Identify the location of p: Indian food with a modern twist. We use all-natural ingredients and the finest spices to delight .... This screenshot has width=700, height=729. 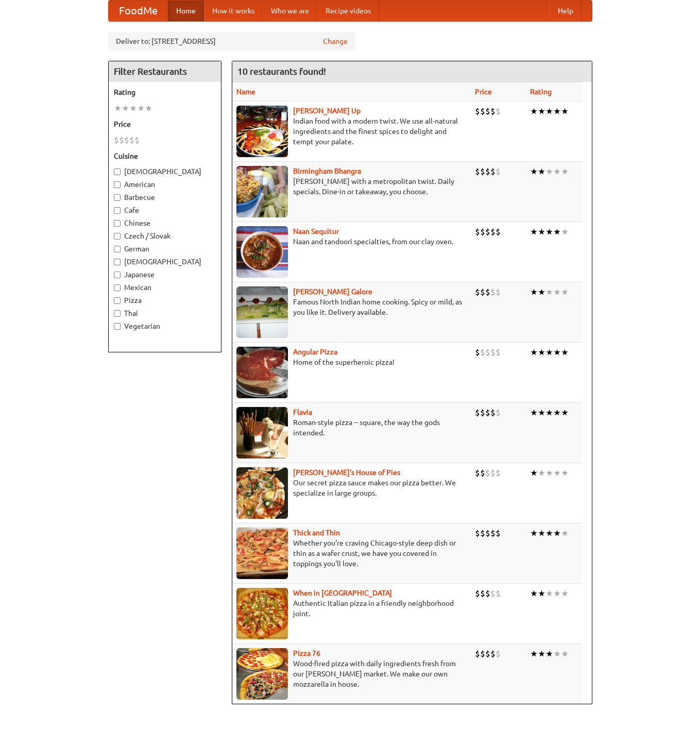
(352, 131).